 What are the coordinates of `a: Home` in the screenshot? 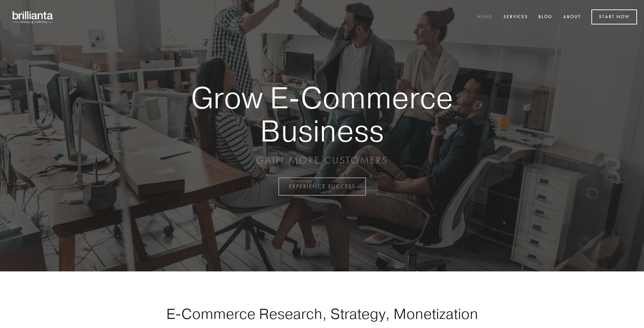 It's located at (485, 17).